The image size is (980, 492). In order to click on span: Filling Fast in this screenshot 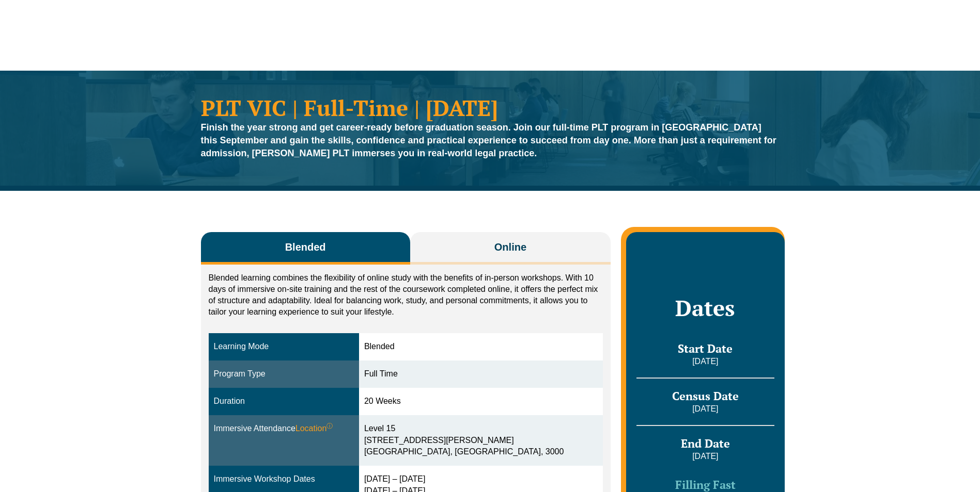, I will do `click(705, 485)`.